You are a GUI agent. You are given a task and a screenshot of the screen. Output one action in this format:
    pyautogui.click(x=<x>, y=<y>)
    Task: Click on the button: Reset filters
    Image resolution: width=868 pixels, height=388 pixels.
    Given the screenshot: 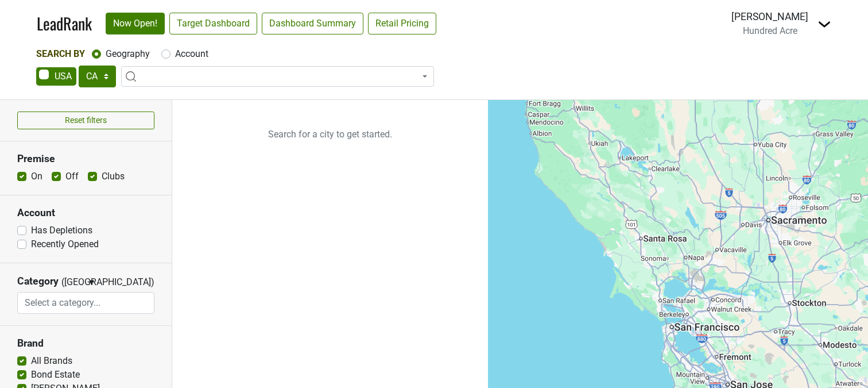 What is the action you would take?
    pyautogui.click(x=85, y=120)
    